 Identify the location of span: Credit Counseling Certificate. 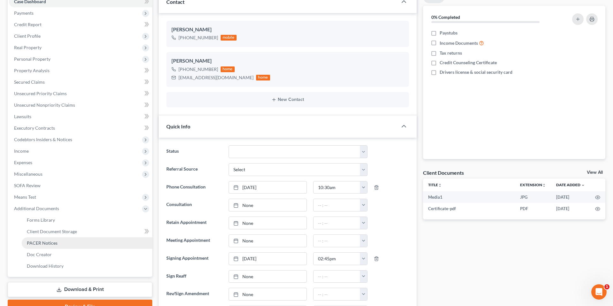
(468, 63).